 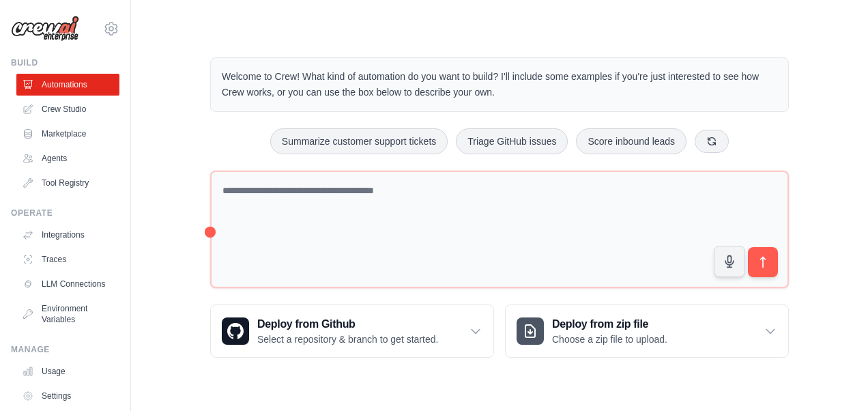 I want to click on div: Build, so click(x=65, y=63).